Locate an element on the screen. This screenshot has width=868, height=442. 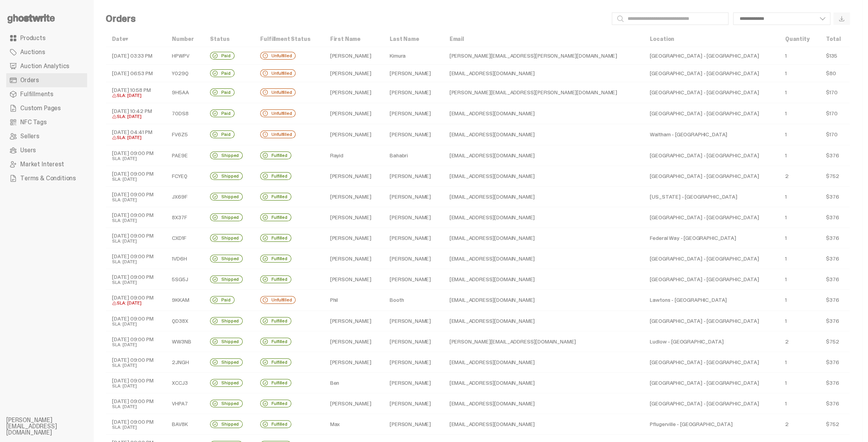
a: Auction Analytics is located at coordinates (47, 66).